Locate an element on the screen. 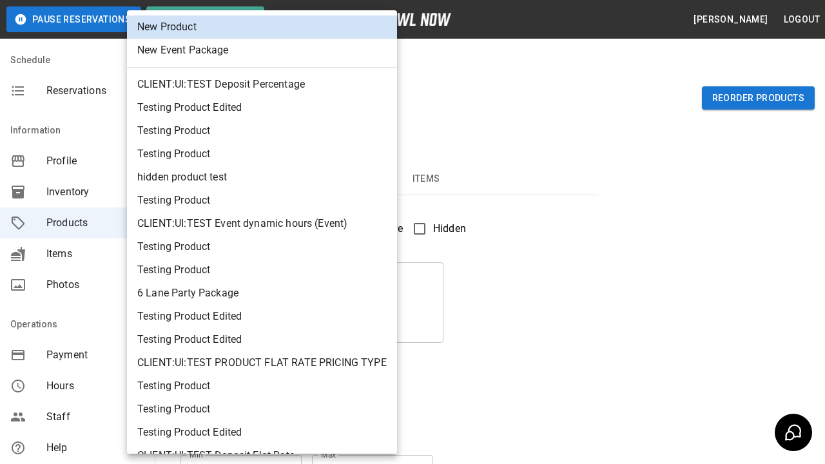  li: New Product is located at coordinates (262, 27).